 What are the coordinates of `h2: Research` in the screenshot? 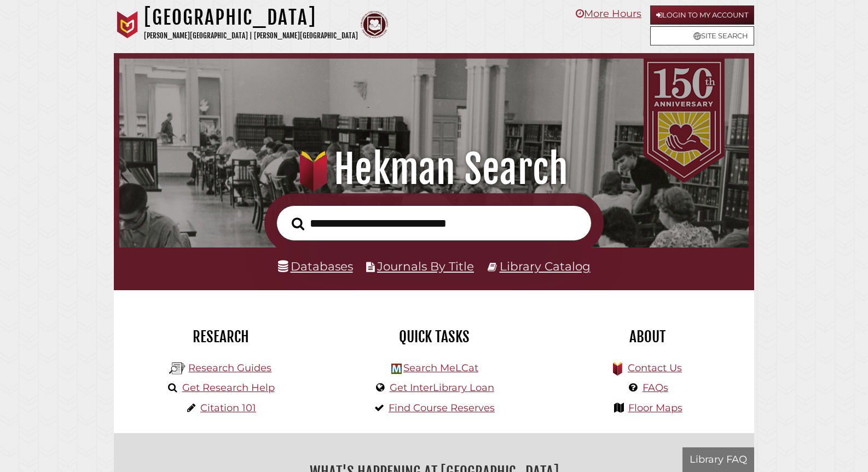 It's located at (221, 336).